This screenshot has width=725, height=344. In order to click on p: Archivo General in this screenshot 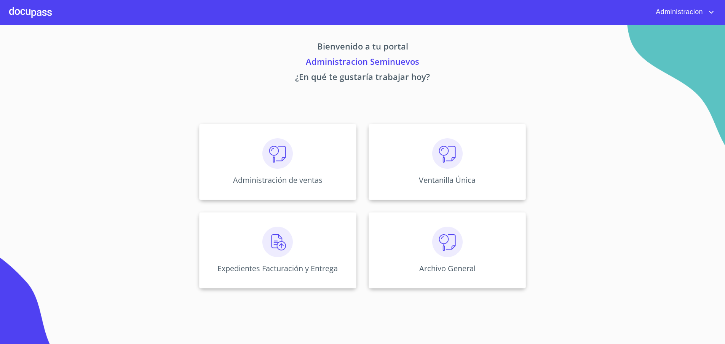, I will do `click(447, 268)`.